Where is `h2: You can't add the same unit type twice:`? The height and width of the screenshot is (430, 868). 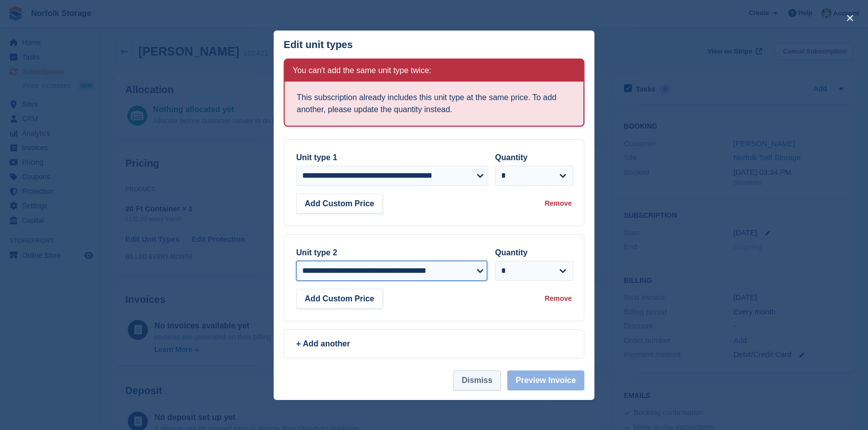
h2: You can't add the same unit type twice: is located at coordinates (362, 71).